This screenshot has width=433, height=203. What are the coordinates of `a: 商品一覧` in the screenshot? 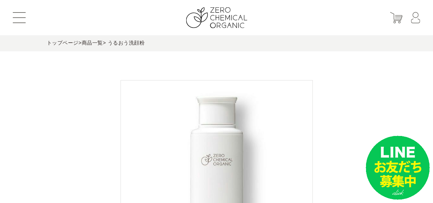 It's located at (92, 43).